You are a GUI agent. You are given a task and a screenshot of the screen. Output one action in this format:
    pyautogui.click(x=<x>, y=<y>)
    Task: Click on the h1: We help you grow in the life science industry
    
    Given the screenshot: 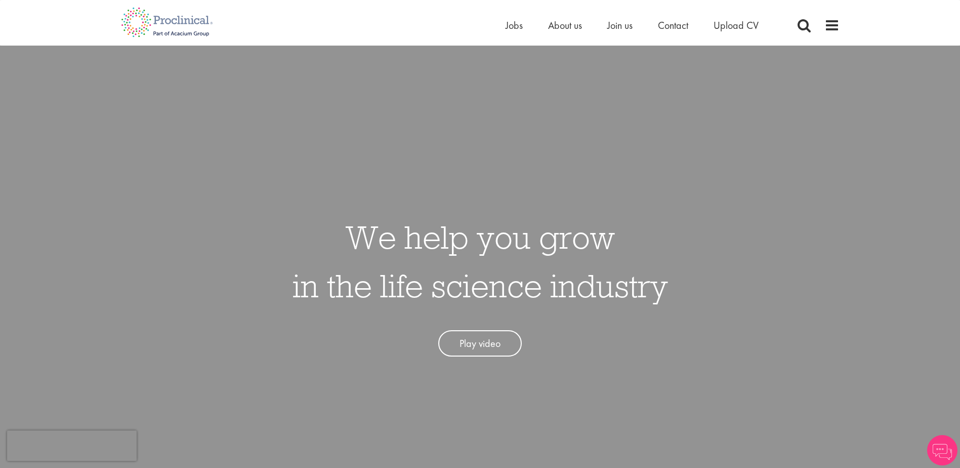 What is the action you would take?
    pyautogui.click(x=480, y=261)
    